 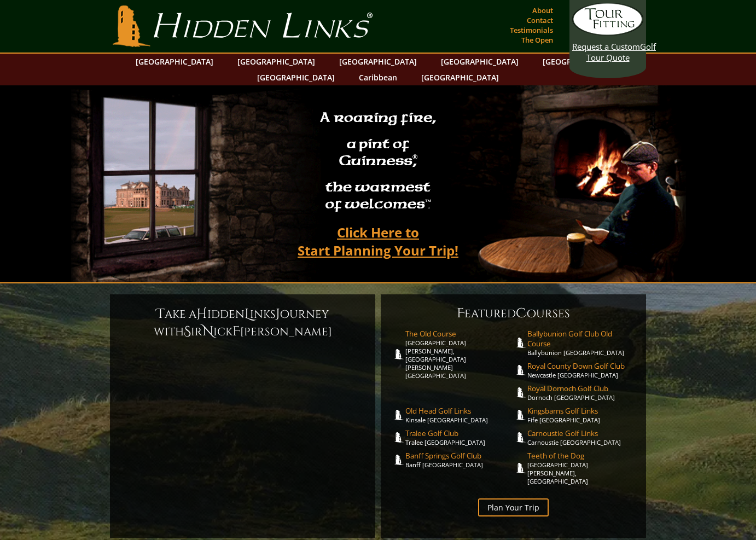 I want to click on span: Request a Custom, so click(x=605, y=46).